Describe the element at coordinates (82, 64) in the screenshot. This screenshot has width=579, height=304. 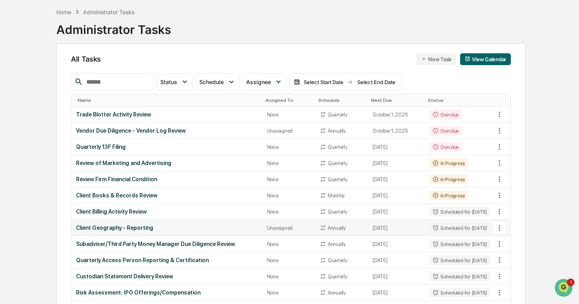
I see `div: Start new chat` at that location.